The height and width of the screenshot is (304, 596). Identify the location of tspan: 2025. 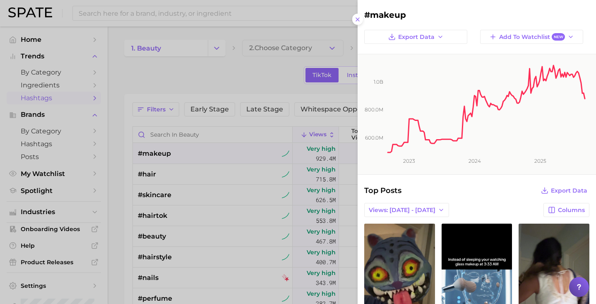
(541, 161).